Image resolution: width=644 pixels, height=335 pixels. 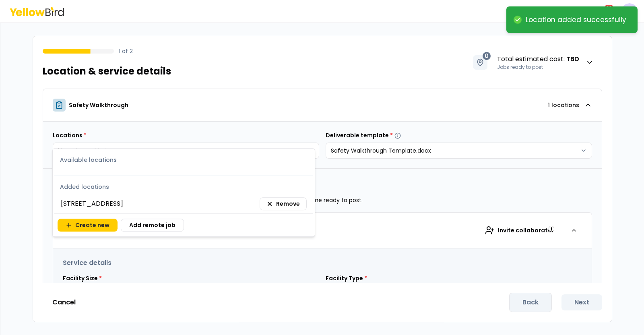 What do you see at coordinates (184, 185) in the screenshot?
I see `div: Added locations` at bounding box center [184, 185].